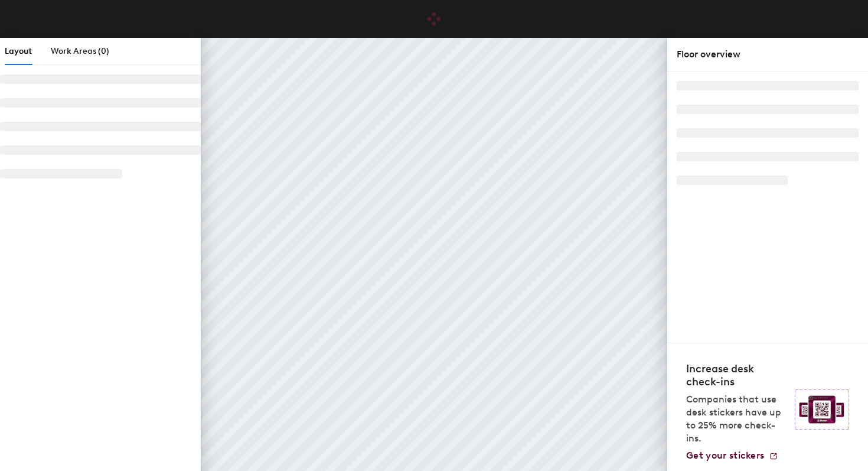 The width and height of the screenshot is (868, 471). Describe the element at coordinates (737, 419) in the screenshot. I see `p: Companies that use desk stickers have up to 25% more check-ins.` at that location.